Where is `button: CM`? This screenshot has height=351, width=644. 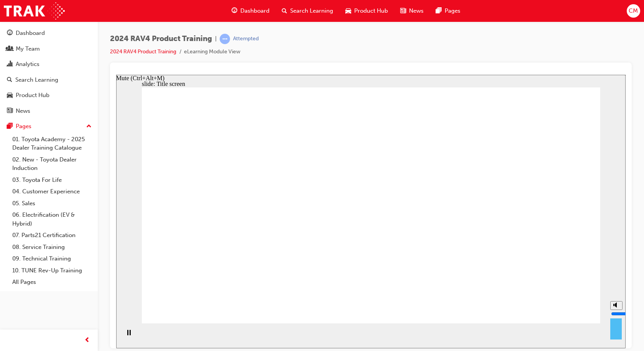 button: CM is located at coordinates (633, 11).